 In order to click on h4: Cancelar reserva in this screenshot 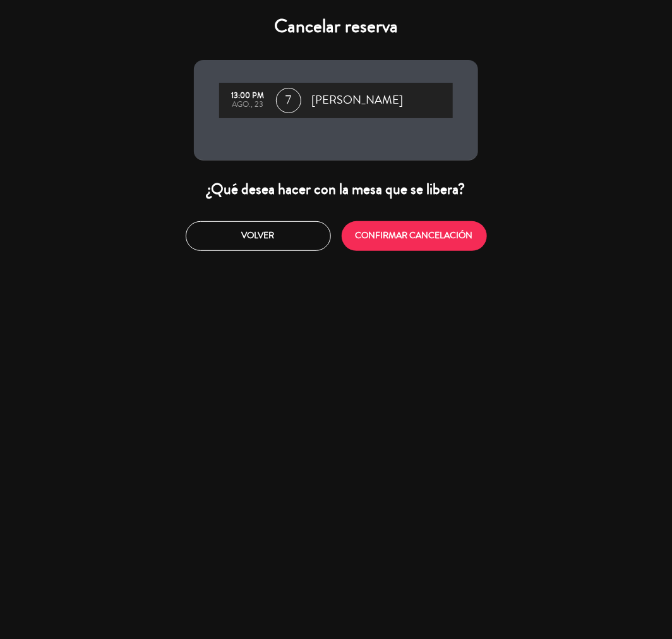, I will do `click(336, 27)`.